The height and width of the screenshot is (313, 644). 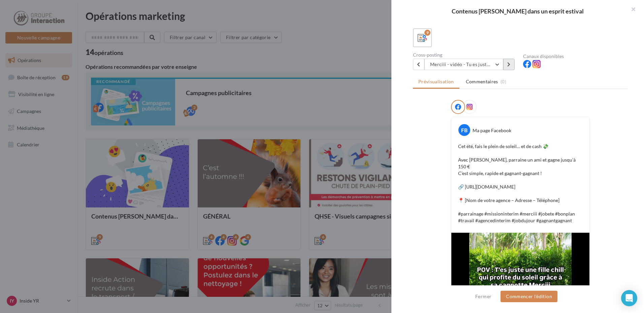 What do you see at coordinates (575, 56) in the screenshot?
I see `div: Canaux disponibles` at bounding box center [575, 56].